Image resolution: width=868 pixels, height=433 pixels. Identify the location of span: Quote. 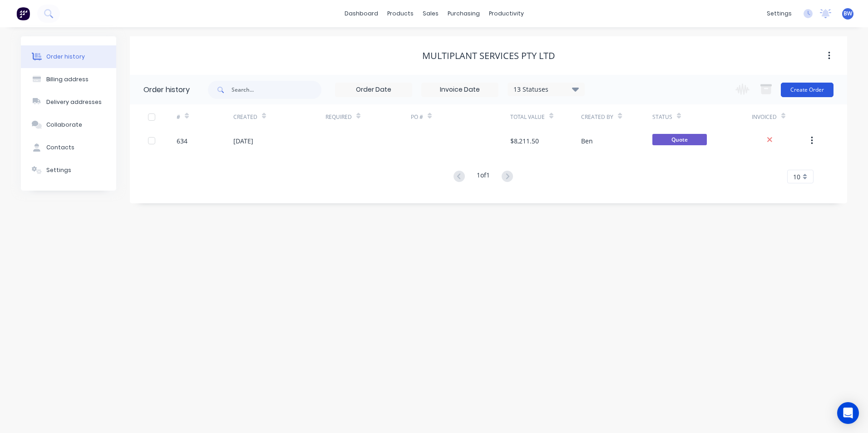
(679, 139).